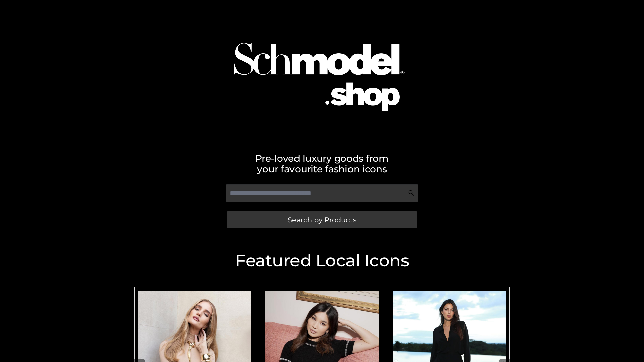 The image size is (644, 362). I want to click on h2: Pre-loved luxury goods from your favourite fashion icons, so click(322, 164).